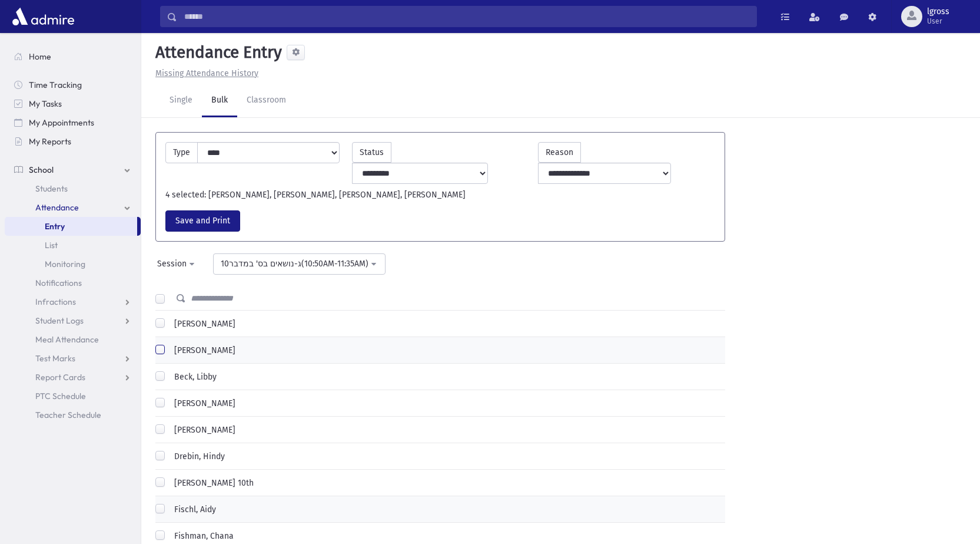  What do you see at coordinates (72, 415) in the screenshot?
I see `a: Teacher Schedule` at bounding box center [72, 415].